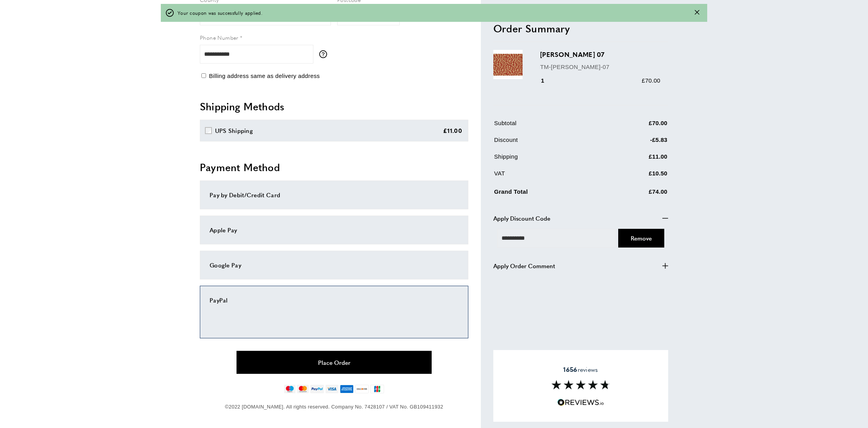 This screenshot has height=428, width=868. I want to click on div: Apple Pay, so click(334, 230).